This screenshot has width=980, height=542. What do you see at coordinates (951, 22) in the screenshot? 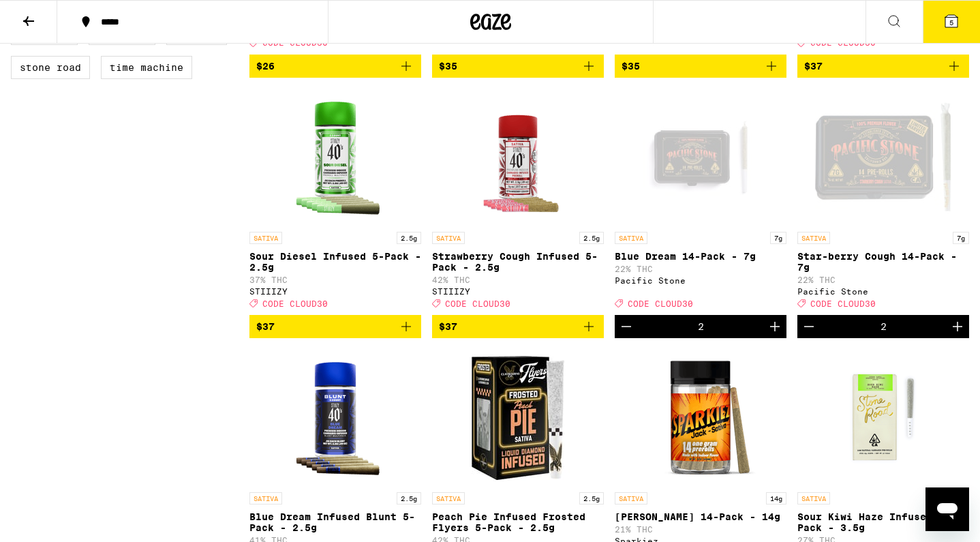
I see `button: 5` at bounding box center [951, 22].